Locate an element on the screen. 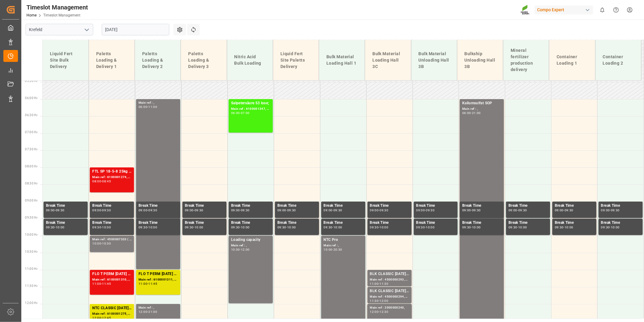 This screenshot has height=322, width=644. div: Nitric Acid Bulk Loading is located at coordinates (250, 60).